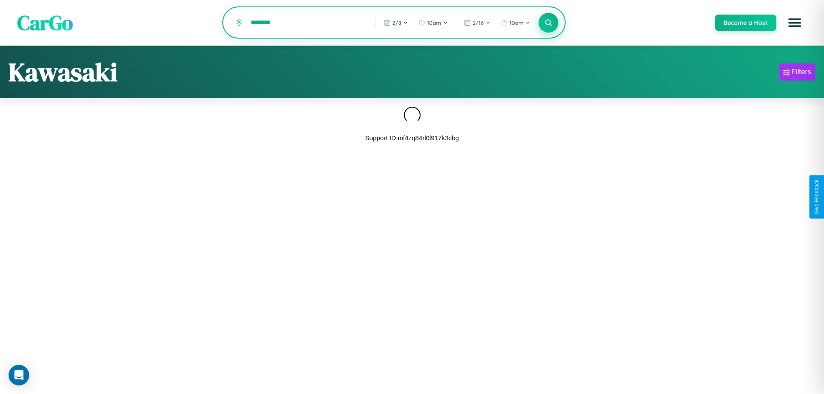  I want to click on div: Give Feedback, so click(817, 197).